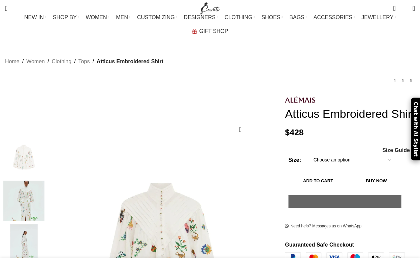 The width and height of the screenshot is (420, 258). I want to click on a: SHOES, so click(272, 18).